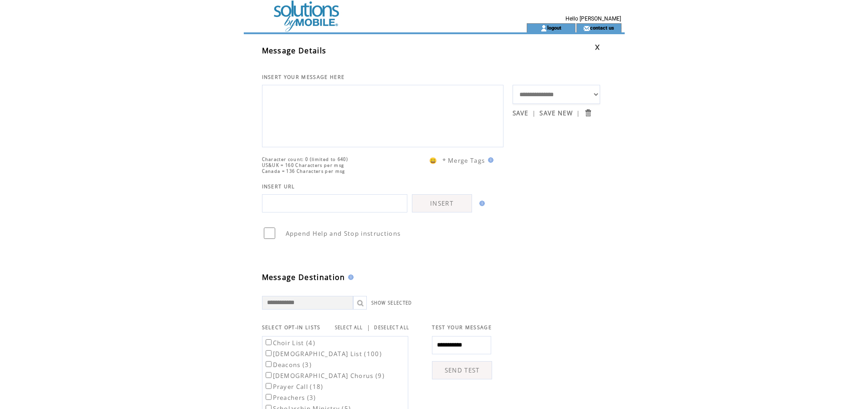 The image size is (868, 409). What do you see at coordinates (268, 397) in the screenshot?
I see `input: Preachers (3)` at bounding box center [268, 397].